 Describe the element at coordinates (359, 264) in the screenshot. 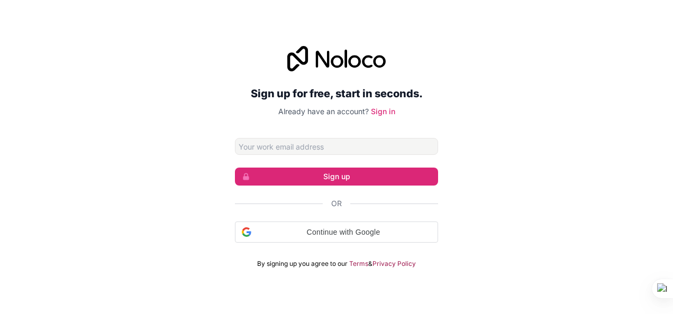

I see `a: Terms` at that location.